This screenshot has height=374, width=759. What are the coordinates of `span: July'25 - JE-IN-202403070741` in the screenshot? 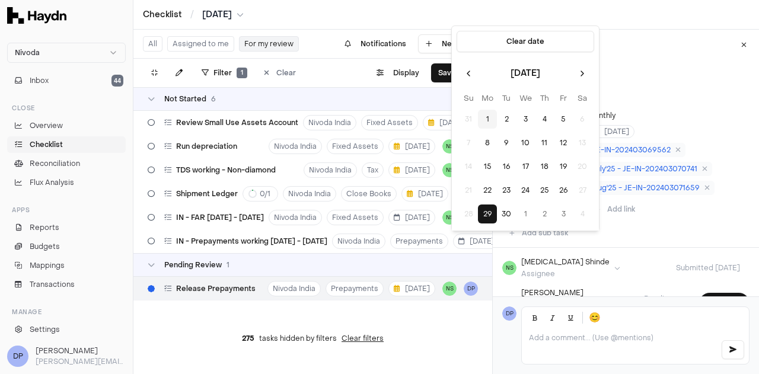 It's located at (645, 169).